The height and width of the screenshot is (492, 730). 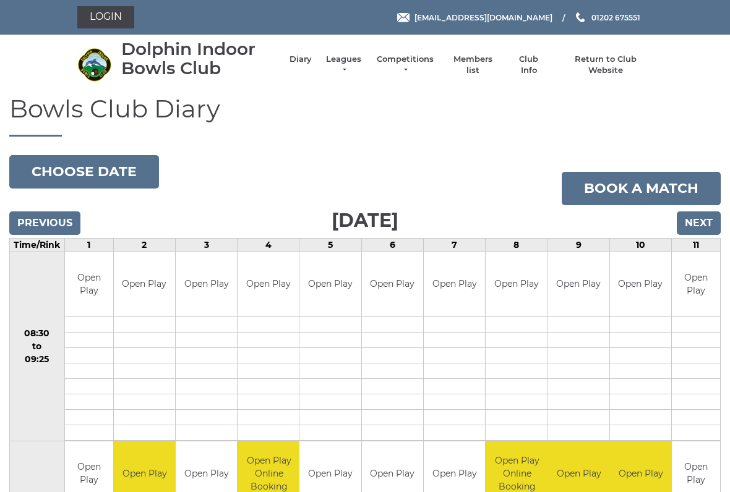 What do you see at coordinates (615, 17) in the screenshot?
I see `span: 01202 675551` at bounding box center [615, 17].